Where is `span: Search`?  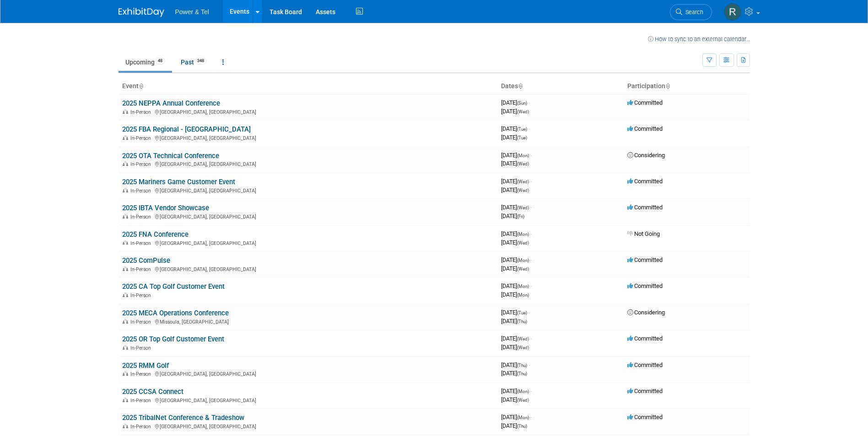 span: Search is located at coordinates (693, 12).